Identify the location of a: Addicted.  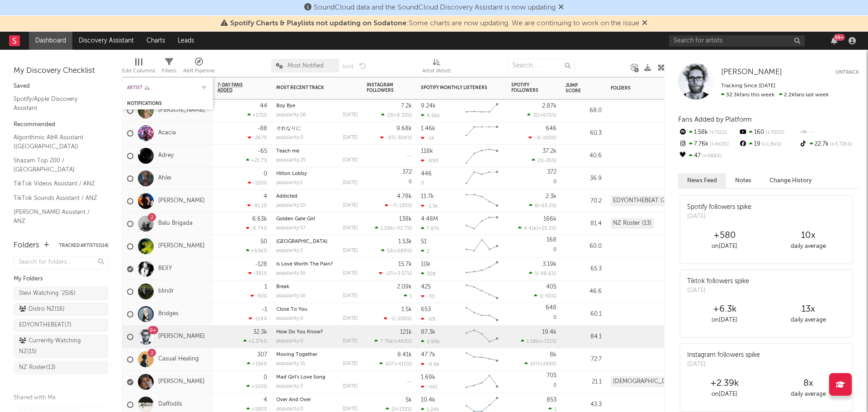
(286, 196).